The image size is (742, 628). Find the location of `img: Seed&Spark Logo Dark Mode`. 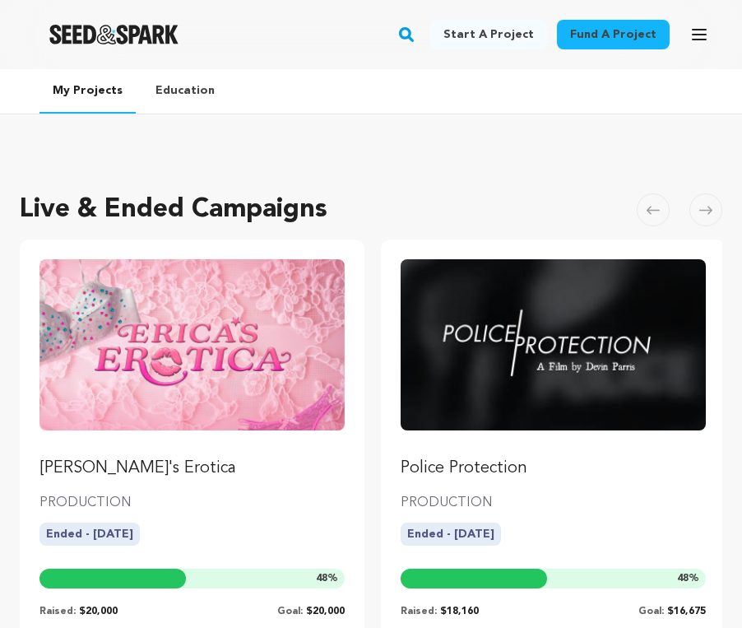

img: Seed&Spark Logo Dark Mode is located at coordinates (114, 35).